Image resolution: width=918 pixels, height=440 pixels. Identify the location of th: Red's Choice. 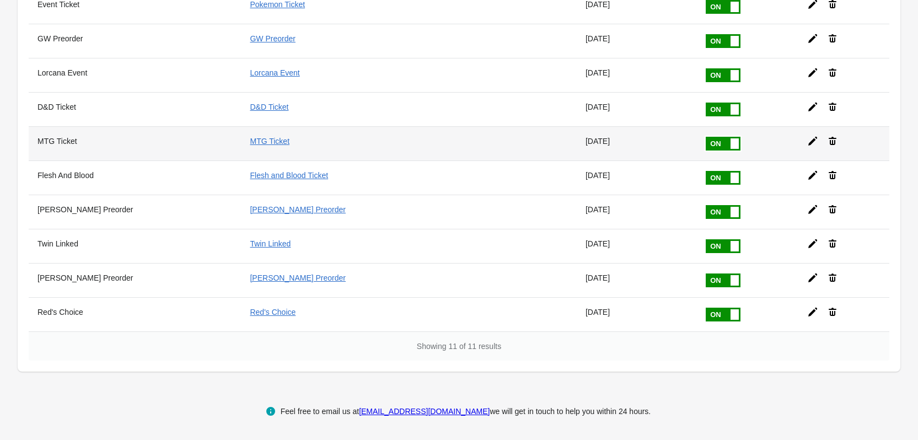
(135, 314).